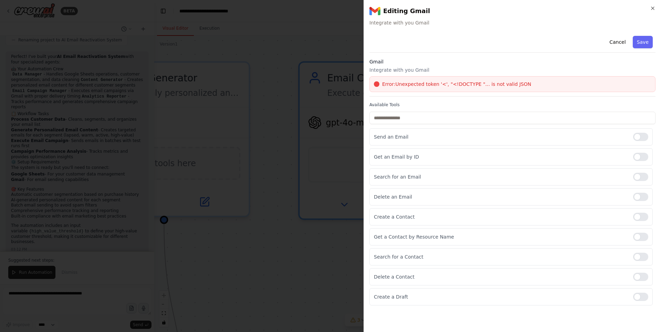 This screenshot has height=332, width=661. Describe the element at coordinates (457, 84) in the screenshot. I see `span: Error: Unexpected token '<', "<!DOCTYPE "... is not valid JSON` at that location.